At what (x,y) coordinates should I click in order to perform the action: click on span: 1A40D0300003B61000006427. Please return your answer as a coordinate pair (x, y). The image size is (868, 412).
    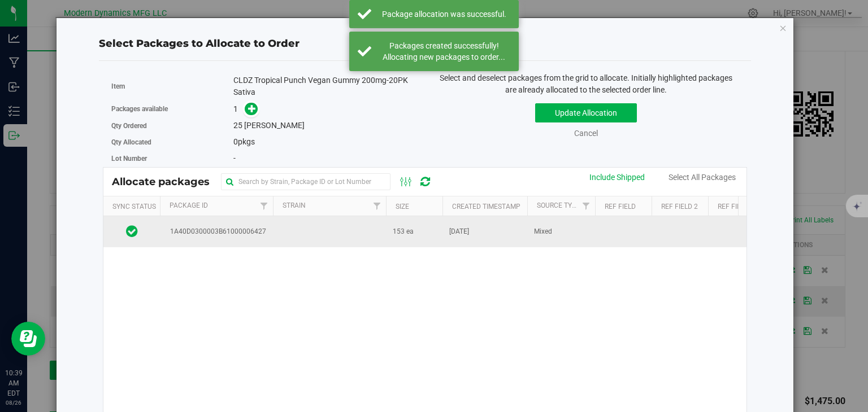
    Looking at the image, I should click on (216, 232).